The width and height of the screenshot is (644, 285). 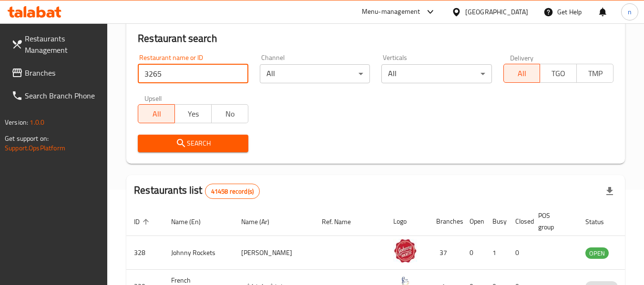 What do you see at coordinates (558, 73) in the screenshot?
I see `span: TGO` at bounding box center [558, 73].